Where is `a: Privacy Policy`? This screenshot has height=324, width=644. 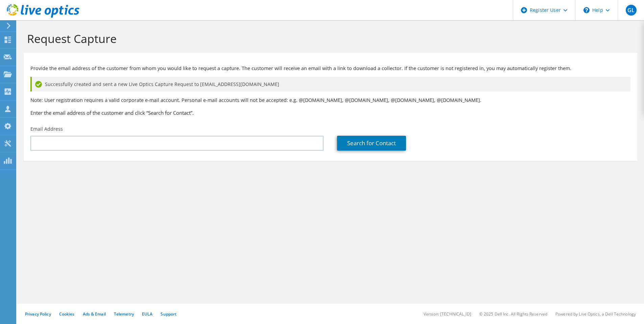 a: Privacy Policy is located at coordinates (38, 314).